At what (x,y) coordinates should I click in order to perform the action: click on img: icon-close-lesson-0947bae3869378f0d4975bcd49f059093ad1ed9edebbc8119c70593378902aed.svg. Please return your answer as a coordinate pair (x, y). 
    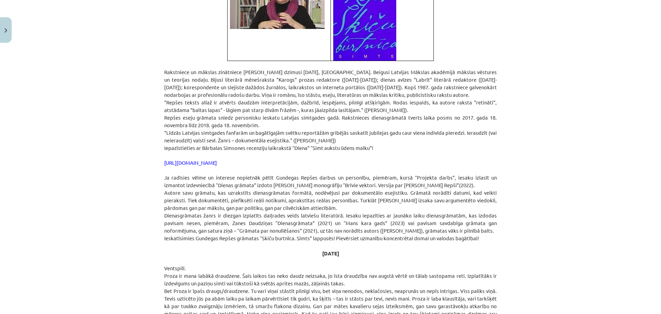
    Looking at the image, I should click on (6, 30).